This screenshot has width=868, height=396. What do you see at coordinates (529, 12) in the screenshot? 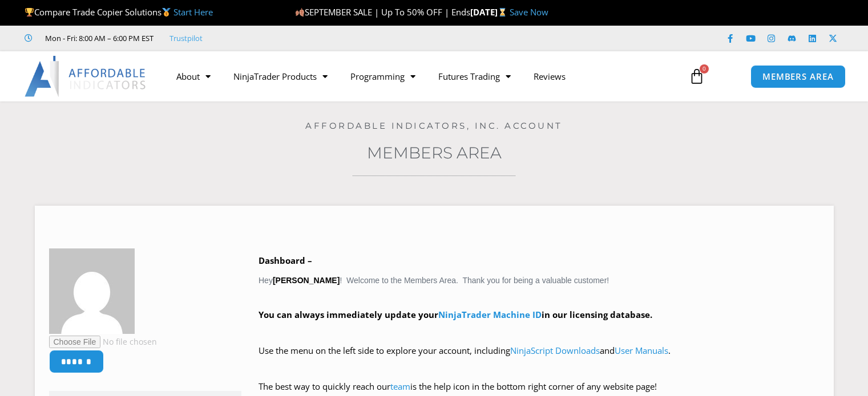
I see `a: Save Now` at bounding box center [529, 12].